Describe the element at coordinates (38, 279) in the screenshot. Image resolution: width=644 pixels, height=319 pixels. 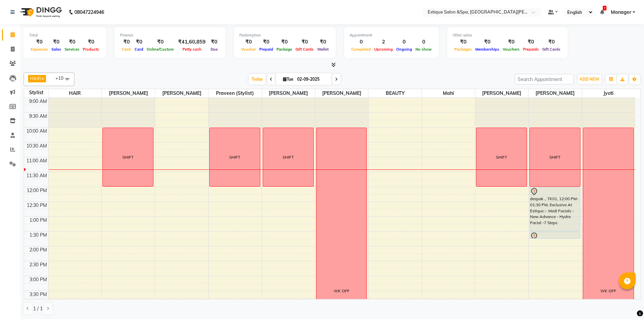
I see `div: 3:00 PM` at that location.